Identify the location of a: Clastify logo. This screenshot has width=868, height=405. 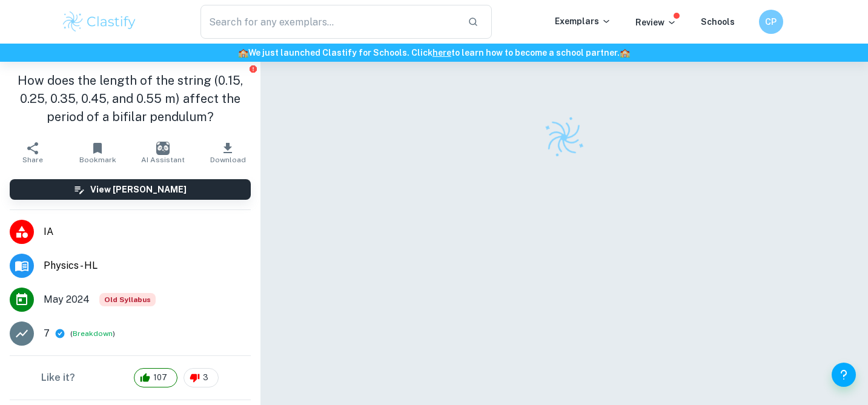
(99, 22).